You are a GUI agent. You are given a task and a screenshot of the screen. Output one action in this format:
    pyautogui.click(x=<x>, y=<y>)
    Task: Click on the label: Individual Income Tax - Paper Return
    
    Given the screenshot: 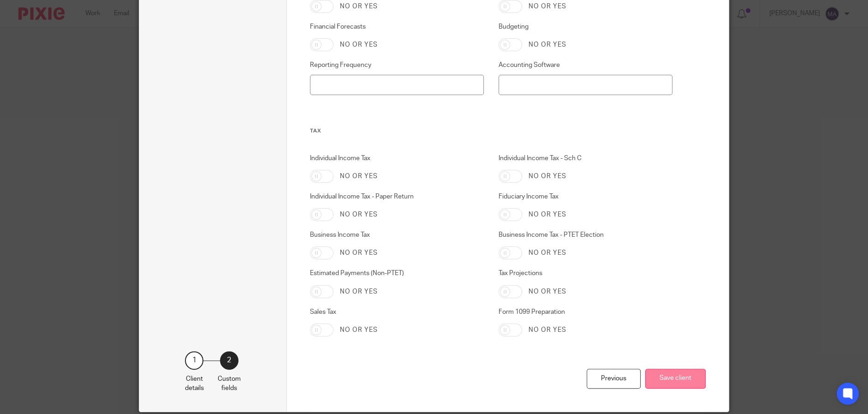 What is the action you would take?
    pyautogui.click(x=397, y=197)
    